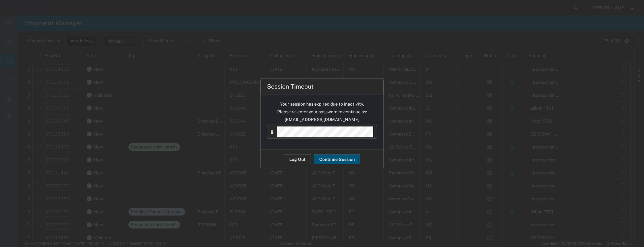  I want to click on p: Your session has expired due to inactivity., so click(322, 104).